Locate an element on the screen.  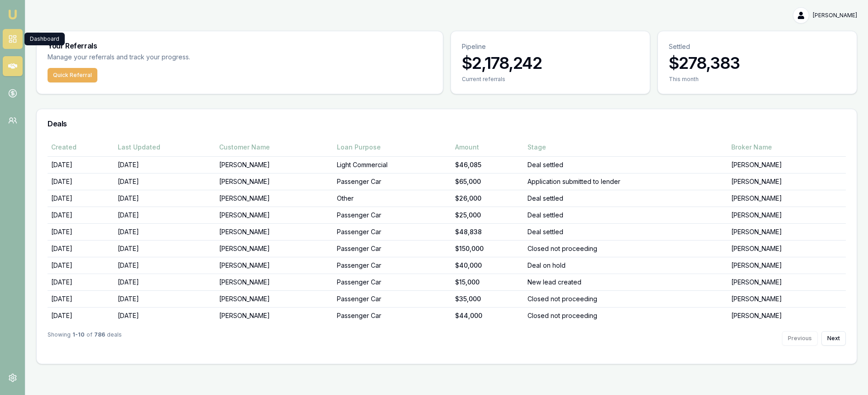
p: Settled is located at coordinates (757, 46).